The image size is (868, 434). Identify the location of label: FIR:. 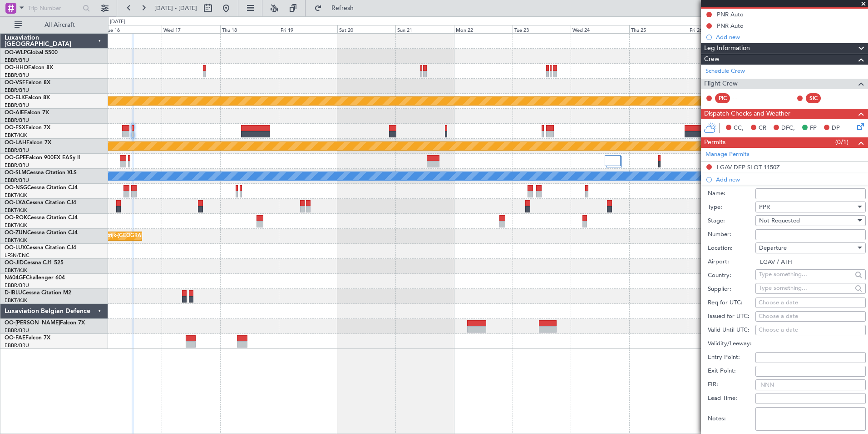
(731, 385).